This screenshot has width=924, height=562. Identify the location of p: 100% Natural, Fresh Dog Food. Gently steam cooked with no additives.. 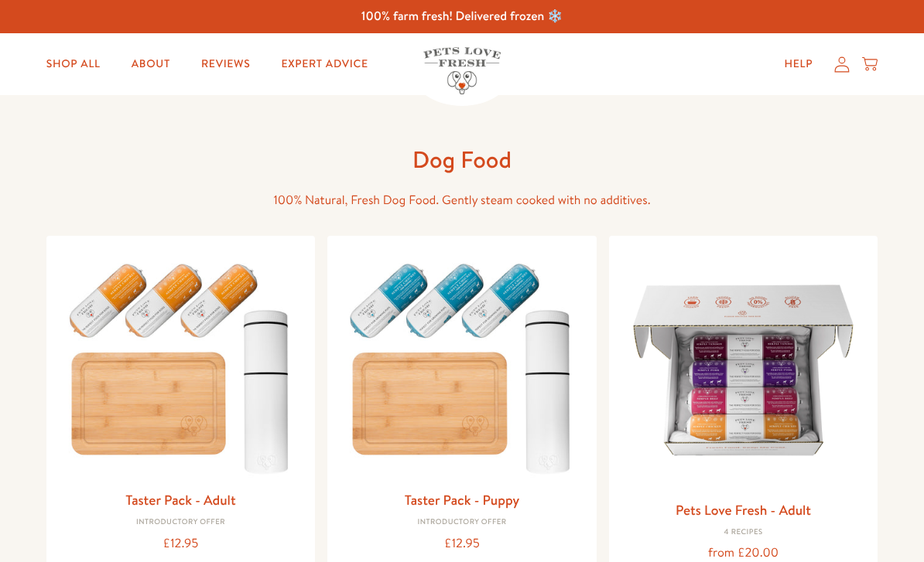
(462, 200).